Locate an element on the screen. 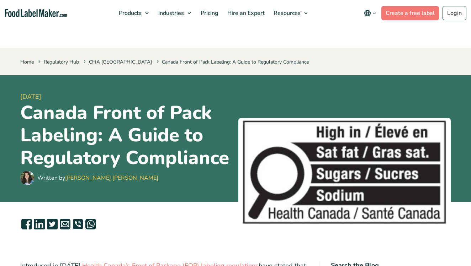  span: Hire an Expert is located at coordinates (245, 13).